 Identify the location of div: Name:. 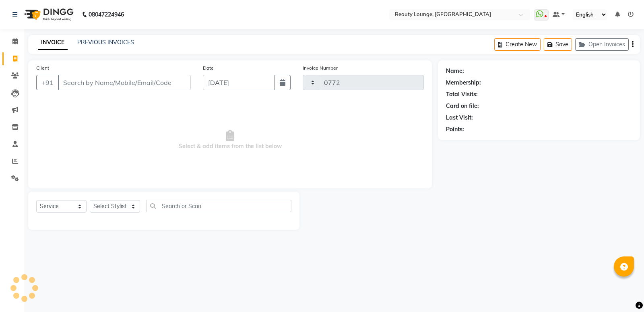
(455, 71).